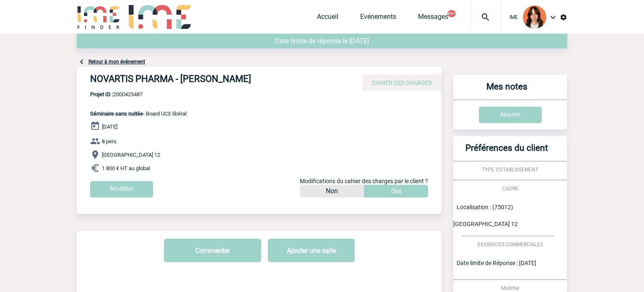  Describe the element at coordinates (506, 90) in the screenshot. I see `h3: Mes notes` at that location.